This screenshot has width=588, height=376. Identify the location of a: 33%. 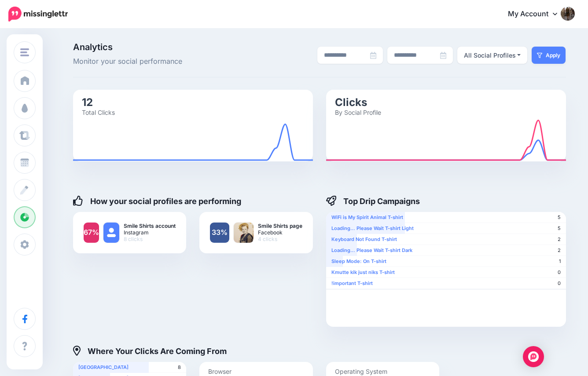
(219, 233).